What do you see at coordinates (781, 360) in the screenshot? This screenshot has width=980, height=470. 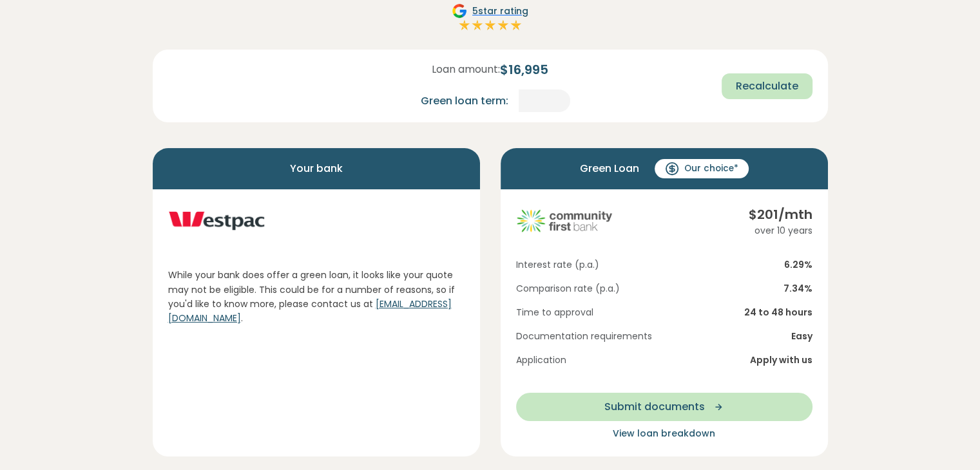 I see `span: Apply with us` at bounding box center [781, 360].